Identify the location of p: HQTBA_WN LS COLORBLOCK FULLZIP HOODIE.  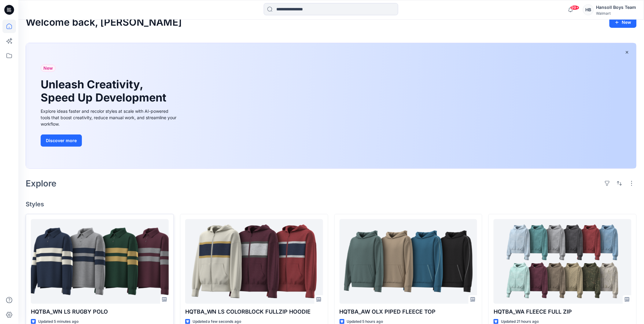
(254, 312).